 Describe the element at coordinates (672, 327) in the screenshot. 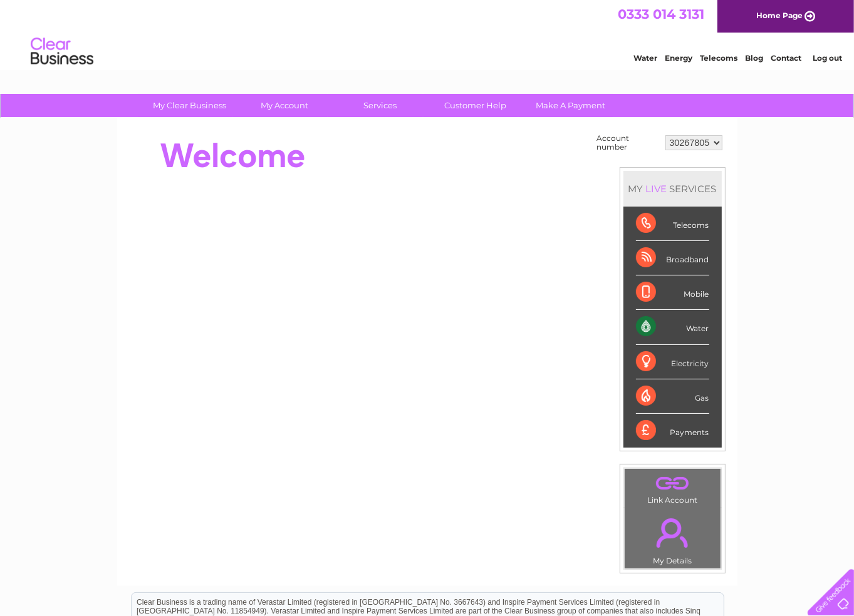

I see `div: Water` at that location.